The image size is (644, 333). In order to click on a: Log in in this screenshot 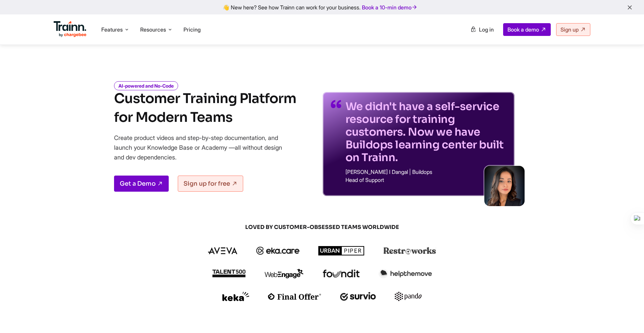, I will do `click(482, 30)`.